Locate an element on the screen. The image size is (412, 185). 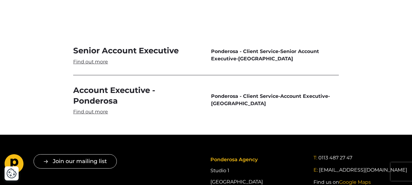
a: Senior Account Executive is located at coordinates (137, 55).